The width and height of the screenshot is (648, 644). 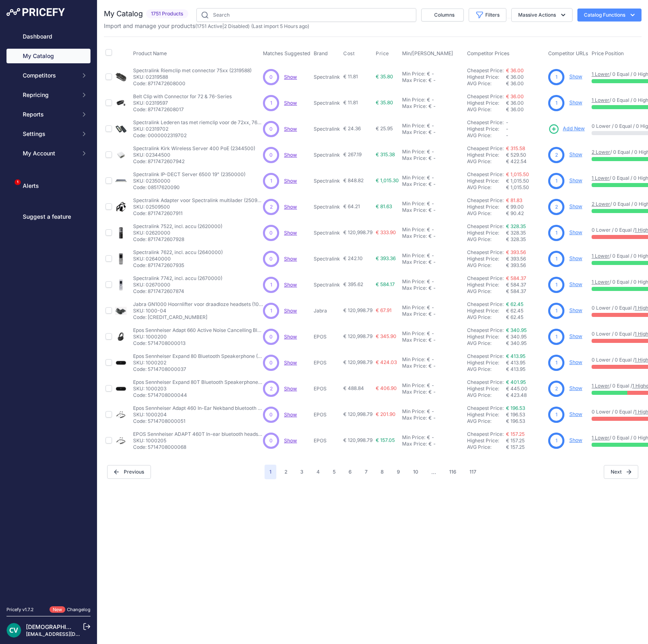 What do you see at coordinates (352, 154) in the screenshot?
I see `span: € 267.19` at bounding box center [352, 154].